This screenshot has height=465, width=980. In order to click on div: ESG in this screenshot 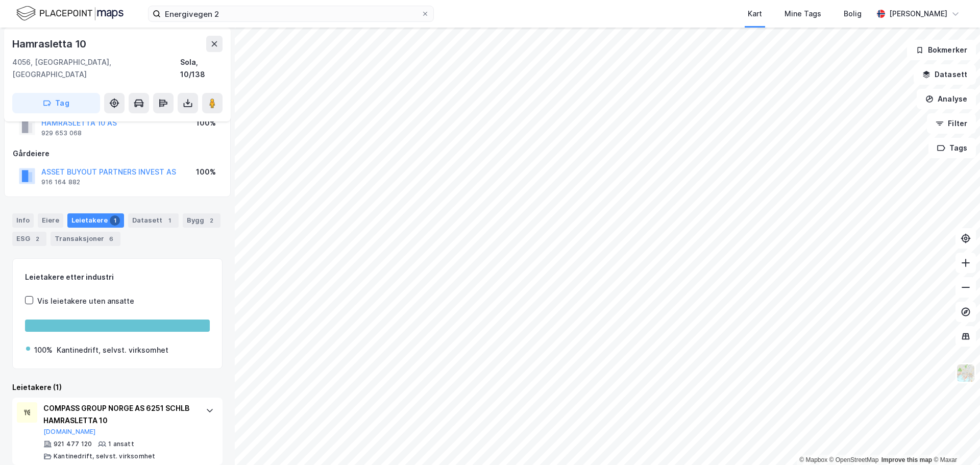, I will do `click(29, 239)`.